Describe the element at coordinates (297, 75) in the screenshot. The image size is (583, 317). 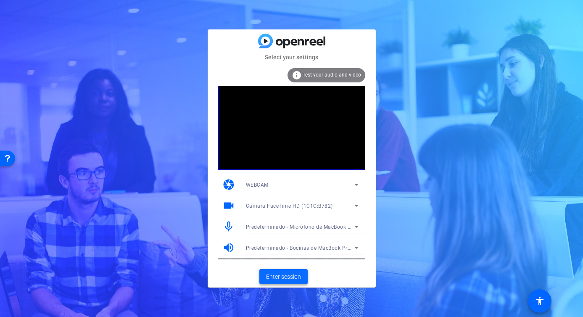
I see `mat-icon: info` at that location.